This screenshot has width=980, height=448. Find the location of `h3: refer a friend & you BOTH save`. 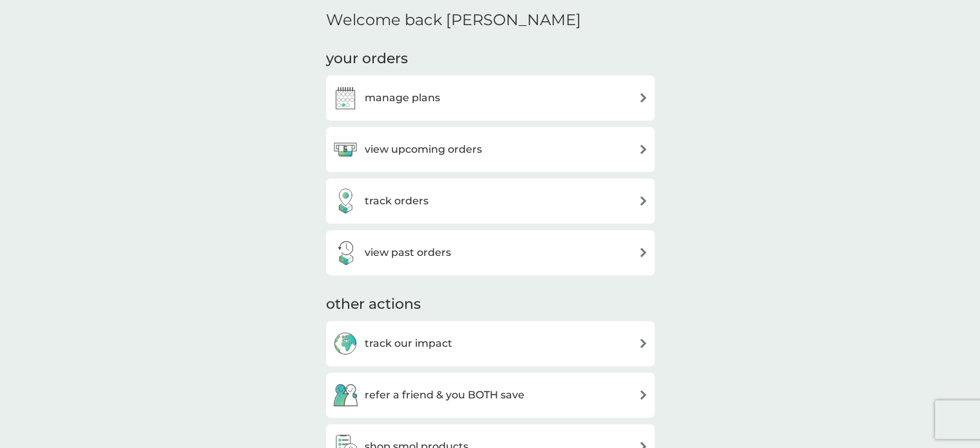

h3: refer a friend & you BOTH save is located at coordinates (444, 395).